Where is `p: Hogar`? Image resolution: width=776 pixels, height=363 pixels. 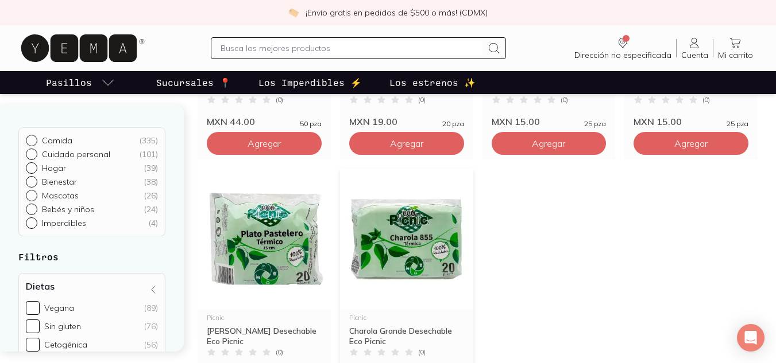
p: Hogar is located at coordinates (54, 168).